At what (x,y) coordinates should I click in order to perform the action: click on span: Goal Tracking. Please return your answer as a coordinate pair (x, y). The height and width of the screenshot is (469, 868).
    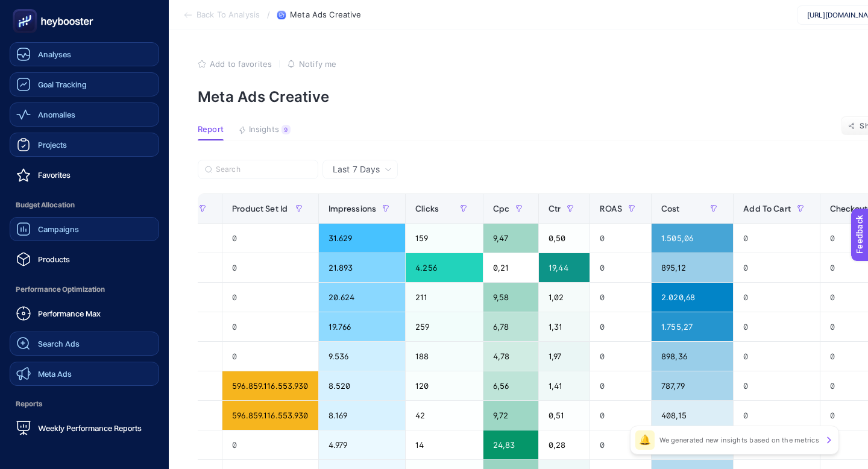
    Looking at the image, I should click on (62, 84).